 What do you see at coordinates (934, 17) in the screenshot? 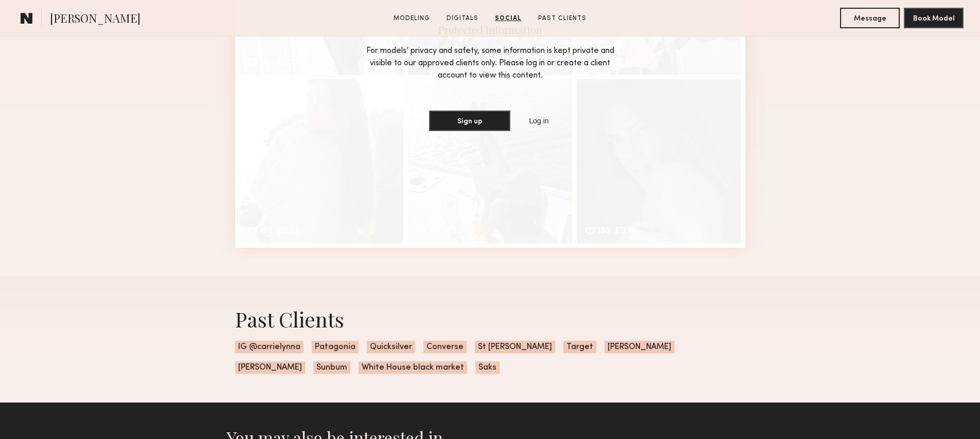
I see `a: Book Model` at bounding box center [934, 17].